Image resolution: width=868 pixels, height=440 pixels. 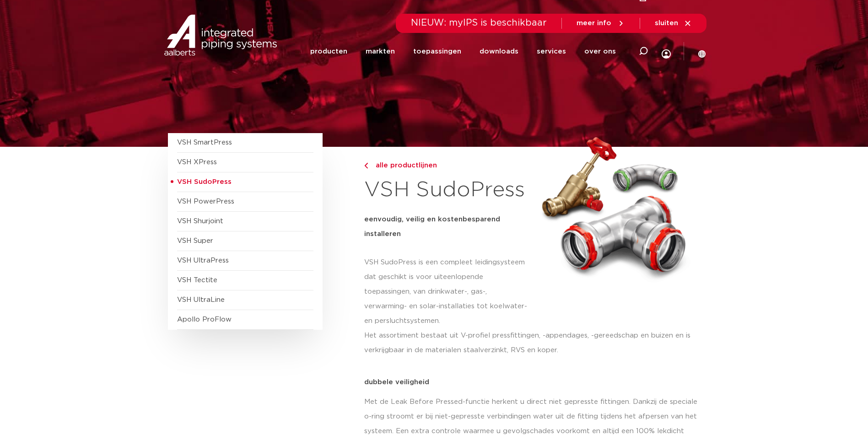 What do you see at coordinates (532, 382) in the screenshot?
I see `p: dubbele veiligheid` at bounding box center [532, 382].